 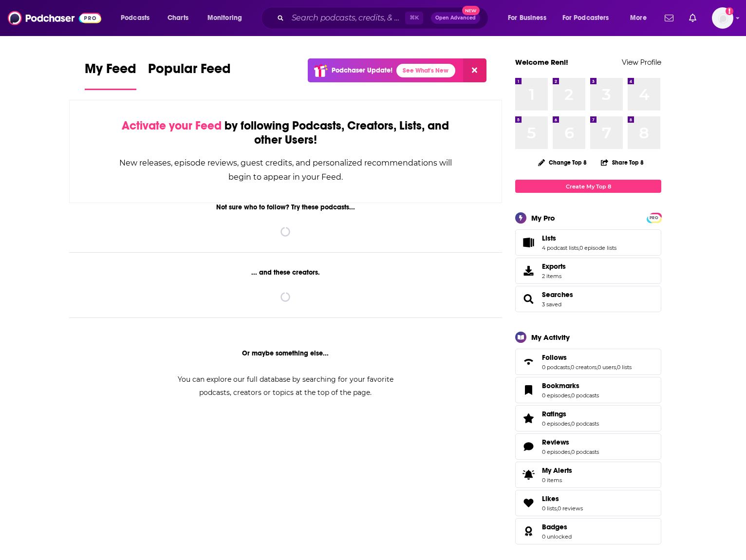 I want to click on span: Follows, so click(x=554, y=358).